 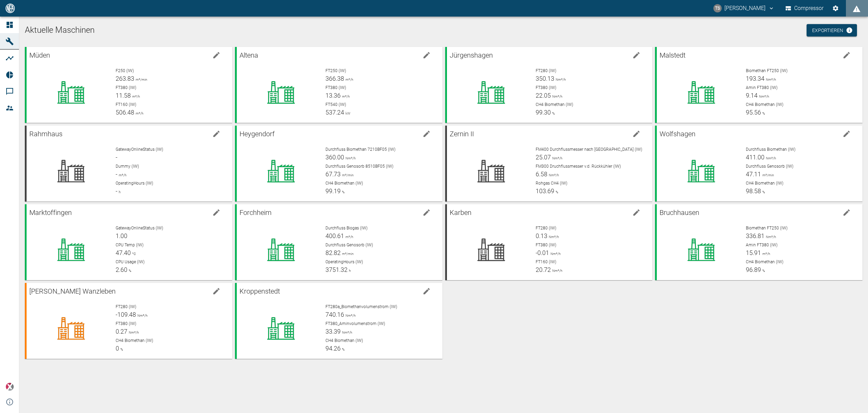 I want to click on span: h, so click(x=119, y=192).